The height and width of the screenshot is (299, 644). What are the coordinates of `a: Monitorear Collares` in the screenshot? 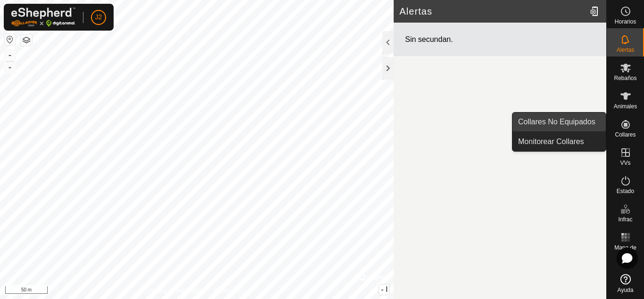 It's located at (559, 142).